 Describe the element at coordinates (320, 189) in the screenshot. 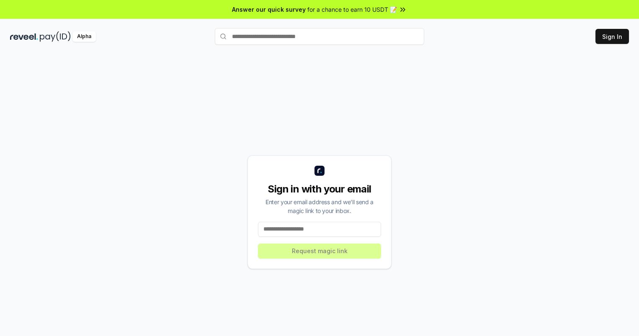

I see `div: Sign in with your email` at that location.